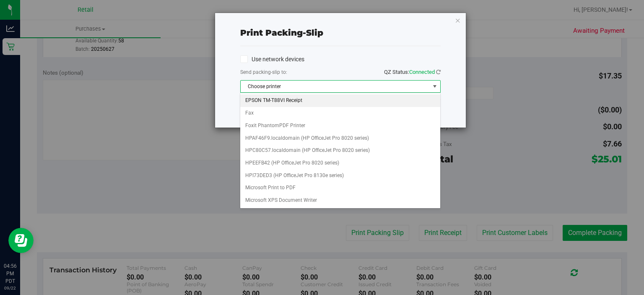  What do you see at coordinates (340, 113) in the screenshot?
I see `li: Fax` at bounding box center [340, 113].